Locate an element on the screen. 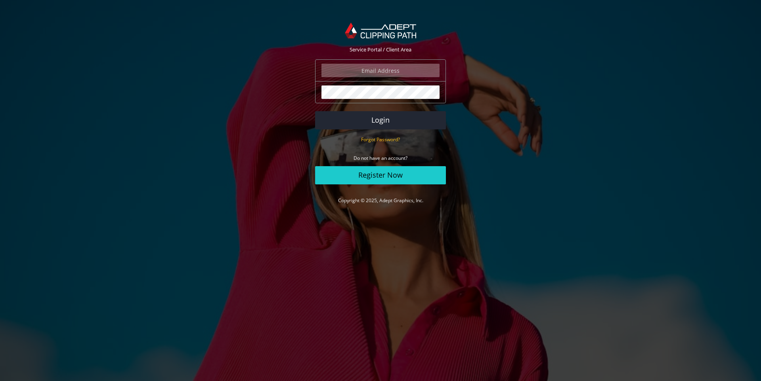 This screenshot has height=381, width=761. span: Service Portal / Client Area is located at coordinates (380, 50).